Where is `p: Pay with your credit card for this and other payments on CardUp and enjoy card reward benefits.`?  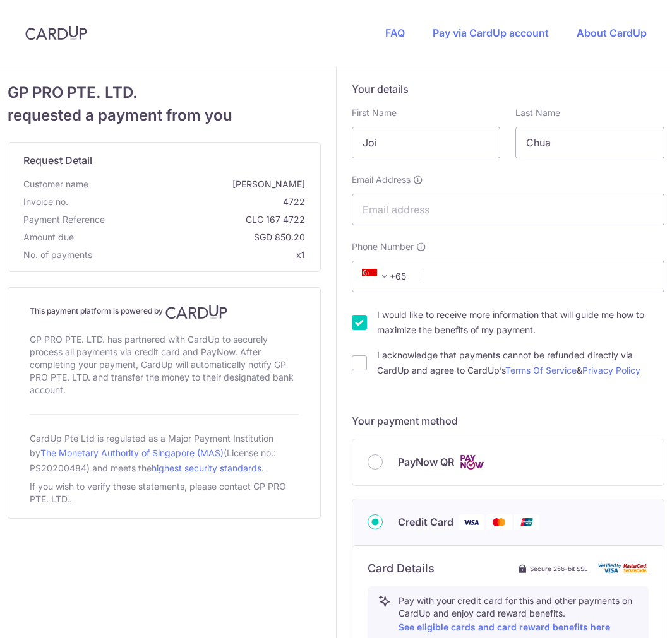
p: Pay with your credit card for this and other payments on CardUp and enjoy card reward benefits. is located at coordinates (519, 615).